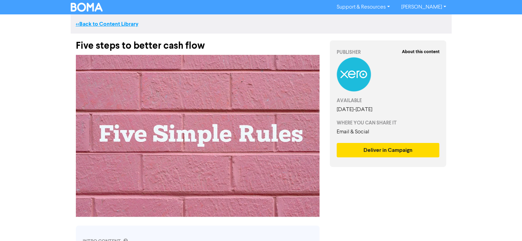 The height and width of the screenshot is (241, 522). Describe the element at coordinates (388, 150) in the screenshot. I see `button: Deliver in Campaign` at that location.